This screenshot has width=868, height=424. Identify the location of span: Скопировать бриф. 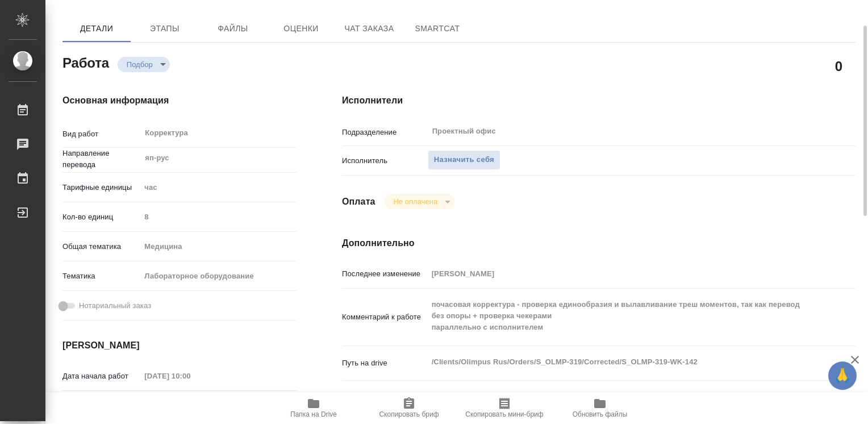
(408, 414).